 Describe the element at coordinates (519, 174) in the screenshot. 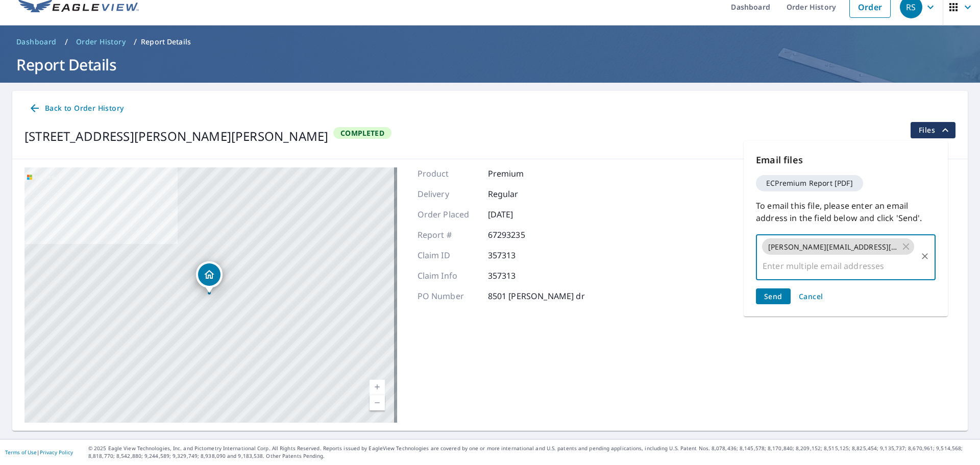

I see `p: Premium` at that location.